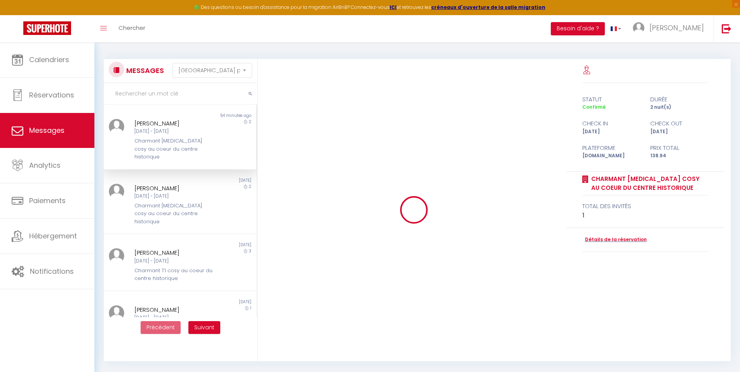 This screenshot has height=372, width=740. I want to click on a: Détails de la réservation, so click(614, 240).